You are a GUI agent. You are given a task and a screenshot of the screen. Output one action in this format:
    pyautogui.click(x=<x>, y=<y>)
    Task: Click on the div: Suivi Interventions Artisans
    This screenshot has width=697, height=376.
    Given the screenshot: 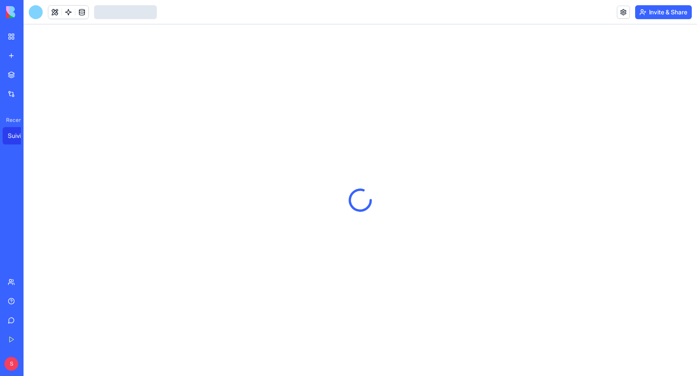 What is the action you would take?
    pyautogui.click(x=20, y=136)
    